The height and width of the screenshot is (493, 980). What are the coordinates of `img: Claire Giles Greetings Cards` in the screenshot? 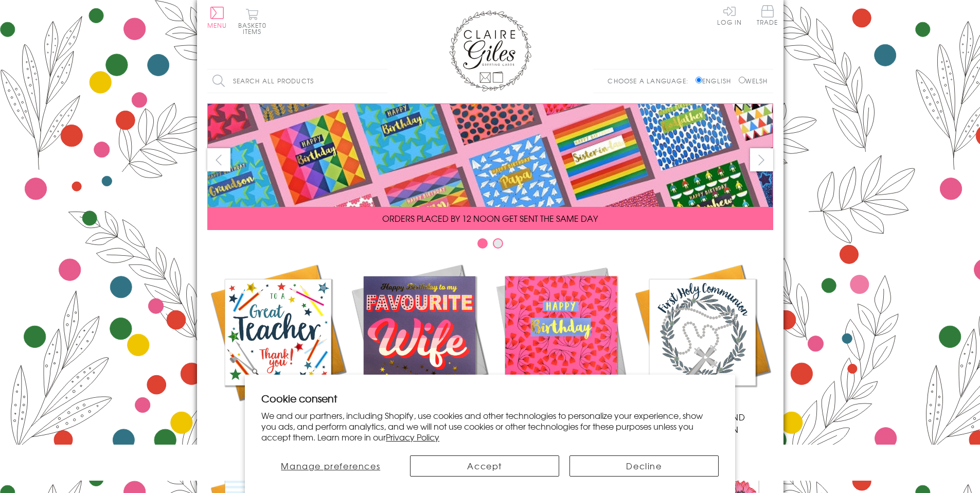 It's located at (490, 51).